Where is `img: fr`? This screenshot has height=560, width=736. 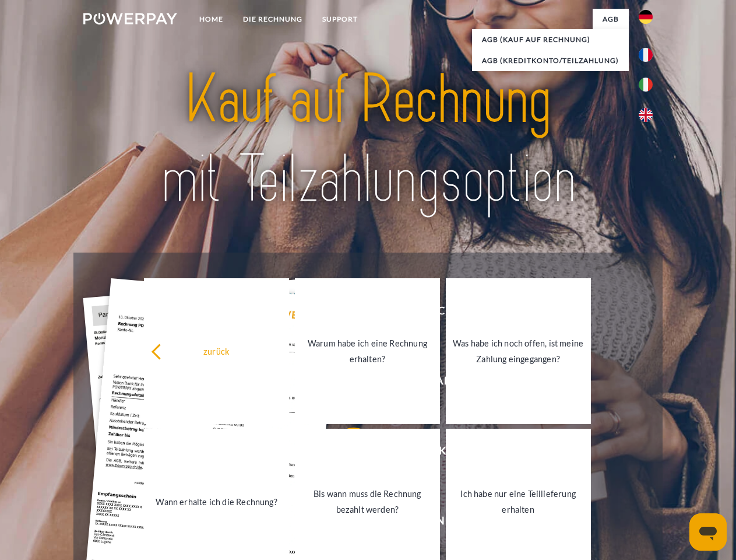
img: fr is located at coordinates (646, 55).